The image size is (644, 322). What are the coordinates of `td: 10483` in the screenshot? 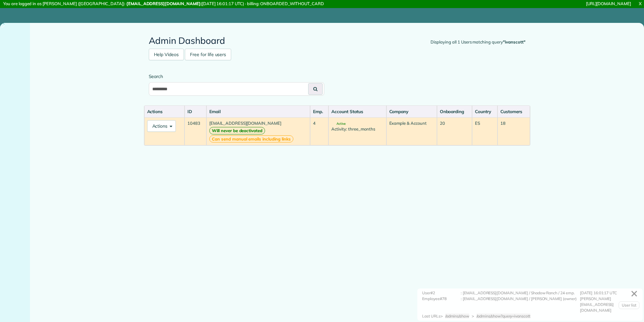 It's located at (196, 131).